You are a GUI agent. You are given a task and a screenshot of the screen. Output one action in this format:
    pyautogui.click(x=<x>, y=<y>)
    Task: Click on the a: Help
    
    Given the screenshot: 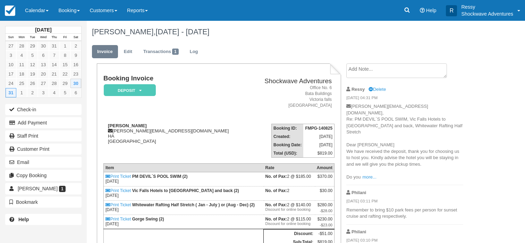 What is the action you would take?
    pyautogui.click(x=43, y=219)
    